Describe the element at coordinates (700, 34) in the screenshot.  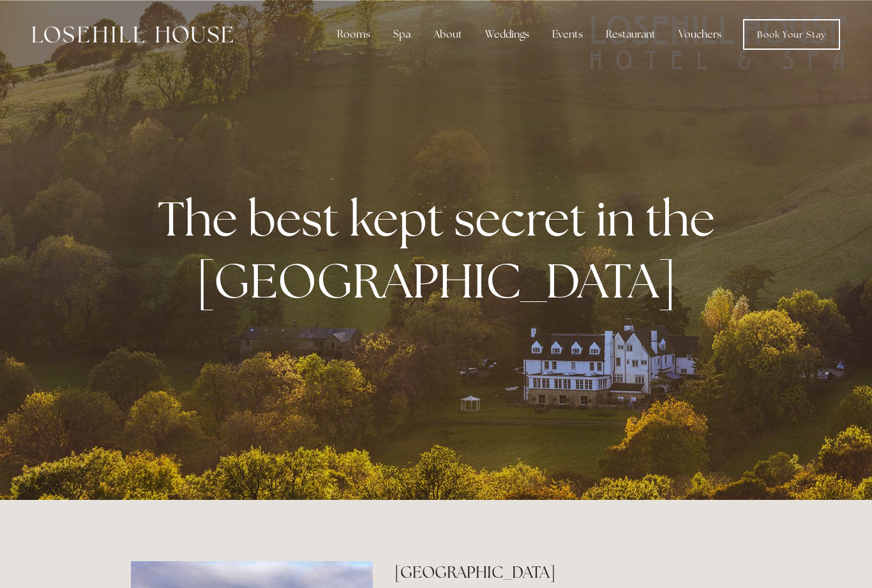
I see `a: Vouchers` at that location.